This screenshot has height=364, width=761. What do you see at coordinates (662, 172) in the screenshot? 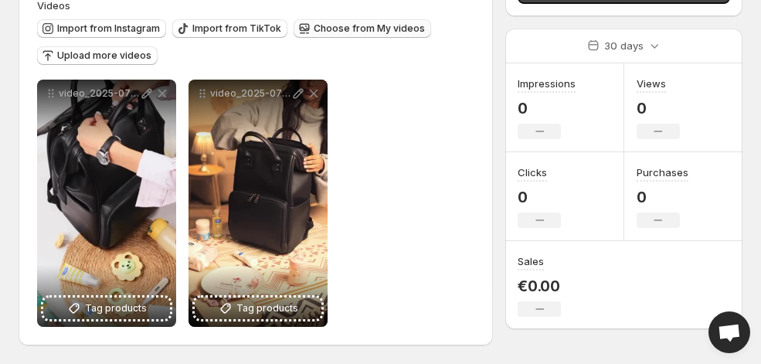
I see `h3: Purchases` at bounding box center [662, 172].